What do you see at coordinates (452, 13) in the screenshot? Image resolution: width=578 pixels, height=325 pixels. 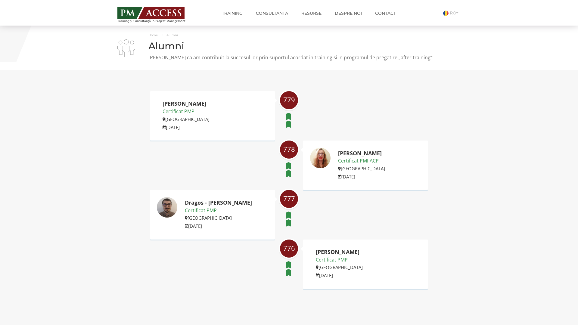 I see `a: RO` at bounding box center [452, 13].